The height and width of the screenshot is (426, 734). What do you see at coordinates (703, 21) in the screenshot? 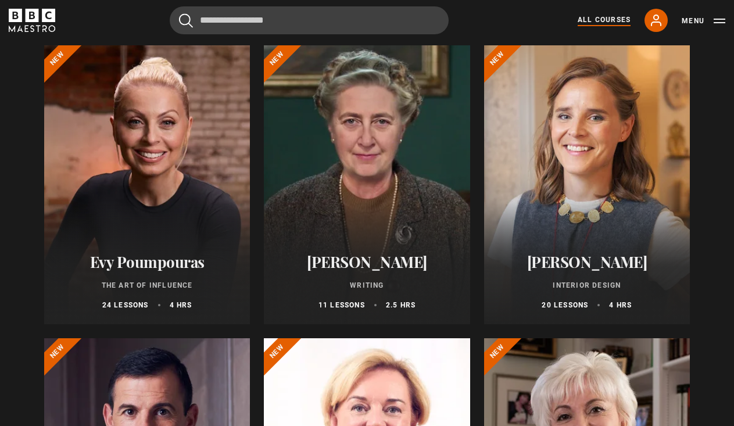
I see `button: Toggle navigation` at bounding box center [703, 21].